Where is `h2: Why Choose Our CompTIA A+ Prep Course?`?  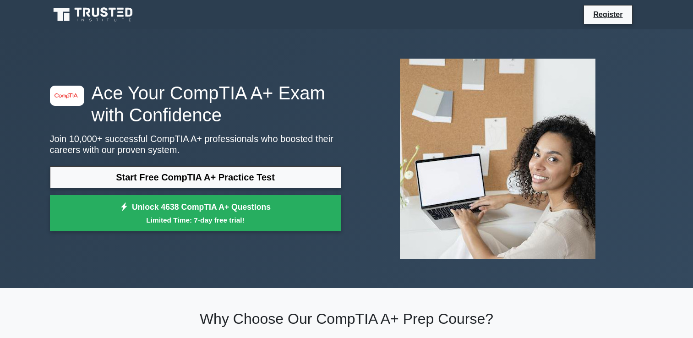 h2: Why Choose Our CompTIA A+ Prep Course? is located at coordinates (347, 319).